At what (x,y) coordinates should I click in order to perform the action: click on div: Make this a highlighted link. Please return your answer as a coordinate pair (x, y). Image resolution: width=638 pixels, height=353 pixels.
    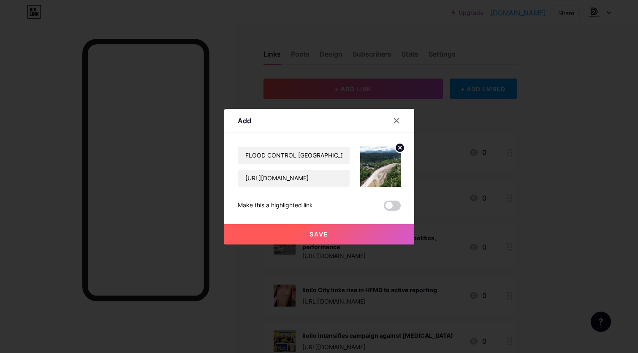
    Looking at the image, I should click on (275, 206).